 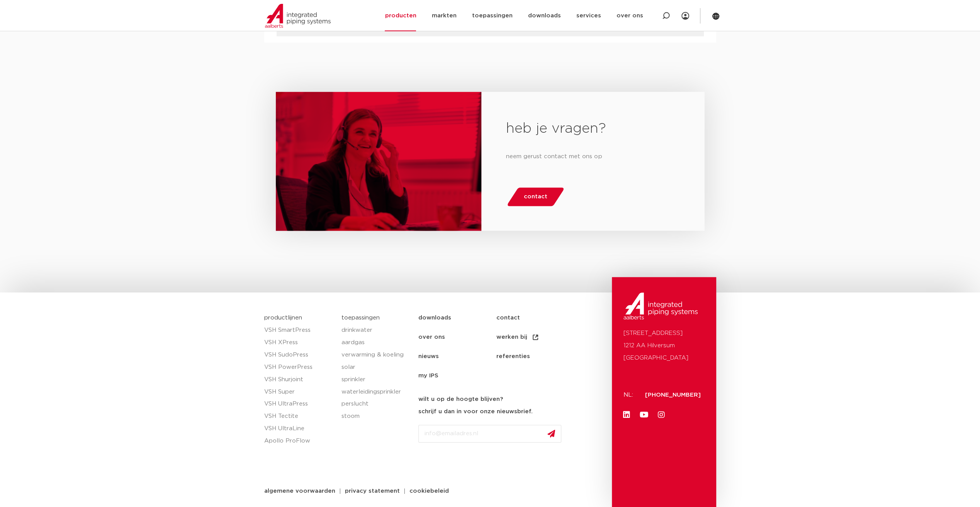 What do you see at coordinates (376, 368) in the screenshot?
I see `a: solar` at bounding box center [376, 368].